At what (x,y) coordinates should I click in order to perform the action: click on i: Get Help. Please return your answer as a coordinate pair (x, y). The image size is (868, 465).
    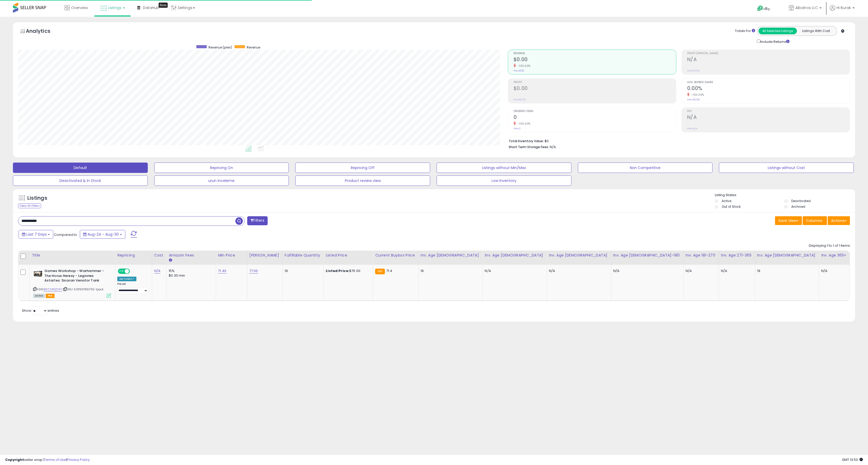
    Looking at the image, I should click on (760, 8).